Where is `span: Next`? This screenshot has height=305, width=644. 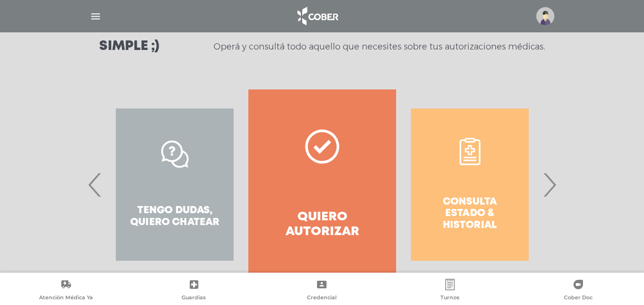
span: Next is located at coordinates (549, 185).